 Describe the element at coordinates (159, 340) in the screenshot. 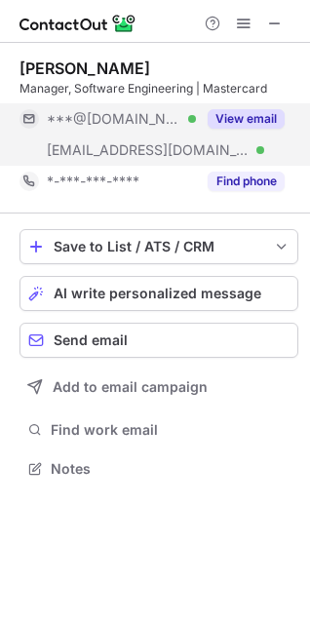

I see `button: Send email` at that location.